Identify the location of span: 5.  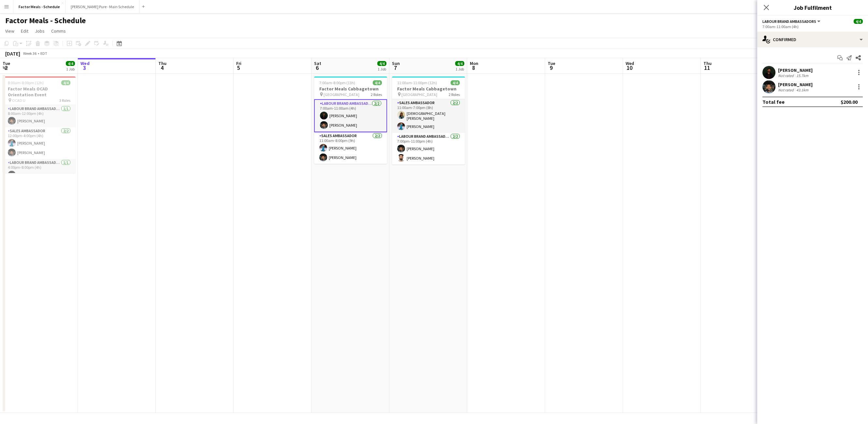
(239, 67).